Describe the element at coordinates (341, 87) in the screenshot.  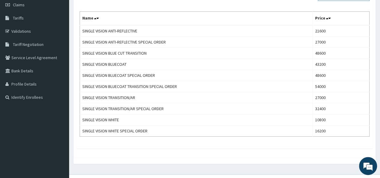
I see `td: 54000` at that location.